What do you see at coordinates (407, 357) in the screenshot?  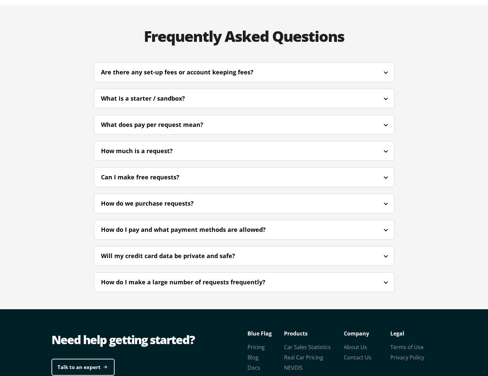 I see `a: Privacy Policy` at bounding box center [407, 357].